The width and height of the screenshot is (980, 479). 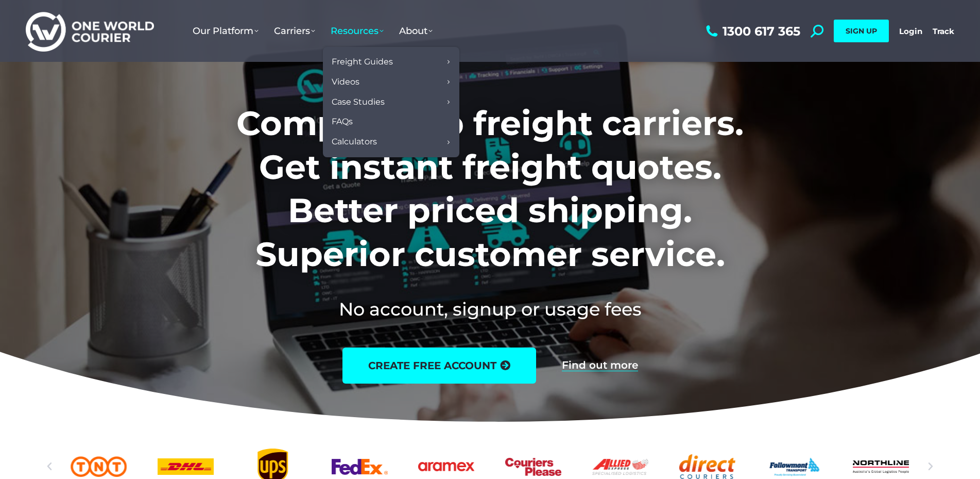 What do you see at coordinates (346, 82) in the screenshot?
I see `span: Videos` at bounding box center [346, 82].